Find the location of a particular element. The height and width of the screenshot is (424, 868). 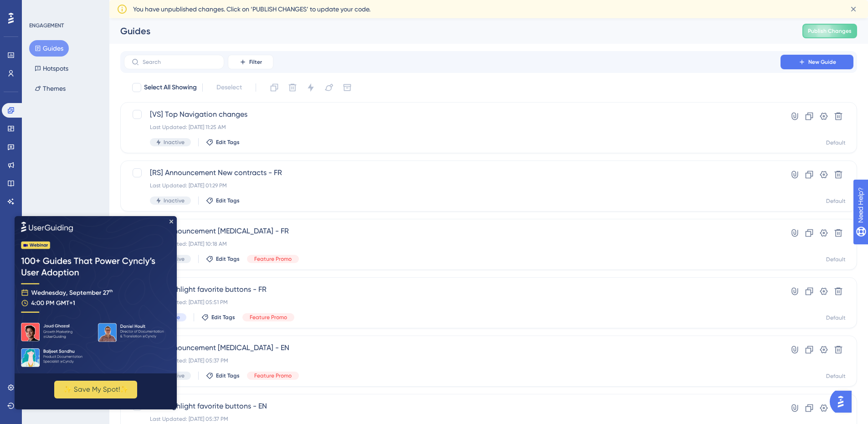

span: Deselect is located at coordinates (229, 88).